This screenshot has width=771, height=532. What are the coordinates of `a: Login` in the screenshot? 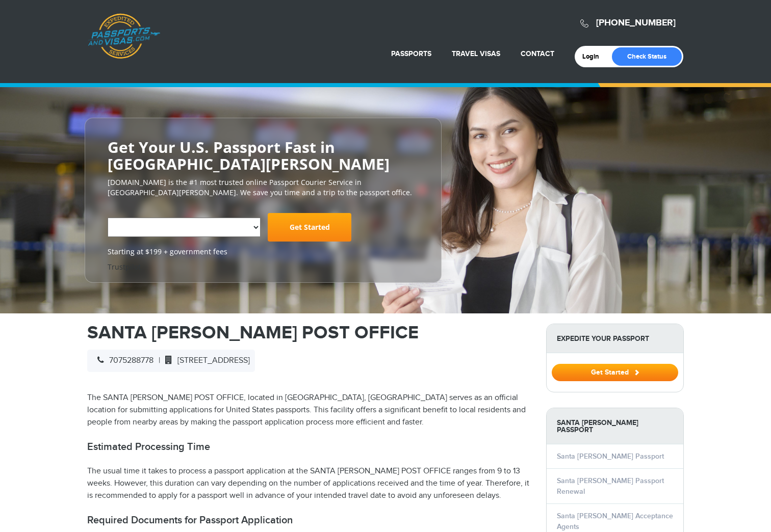 It's located at (594, 56).